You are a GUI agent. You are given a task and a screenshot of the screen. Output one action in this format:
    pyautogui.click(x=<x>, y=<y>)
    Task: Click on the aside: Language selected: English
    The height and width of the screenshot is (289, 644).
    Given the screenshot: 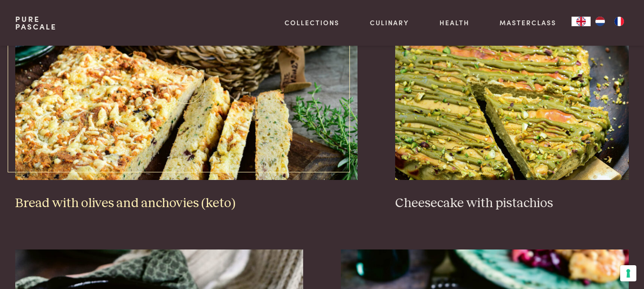 What is the action you would take?
    pyautogui.click(x=600, y=22)
    